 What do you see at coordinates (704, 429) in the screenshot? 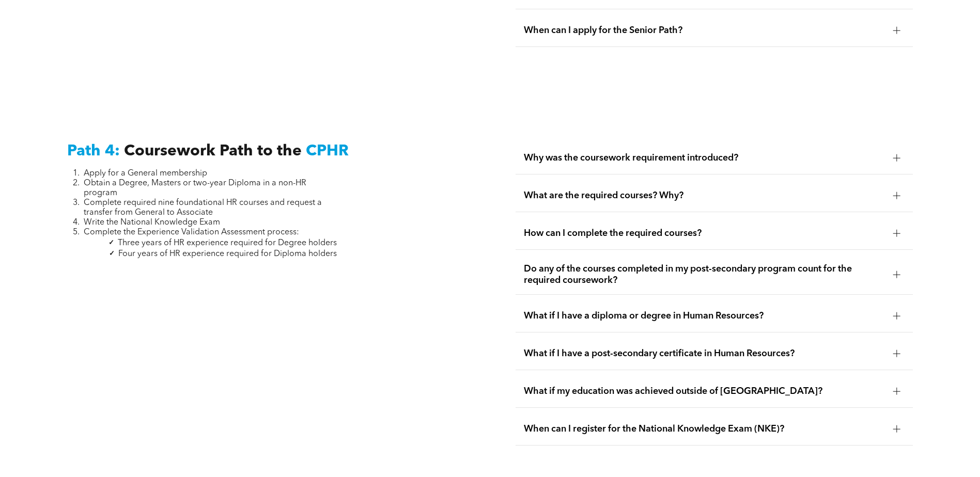
I see `span: When can I register for the National Knowledge Exam (NKE)?` at bounding box center [704, 429].